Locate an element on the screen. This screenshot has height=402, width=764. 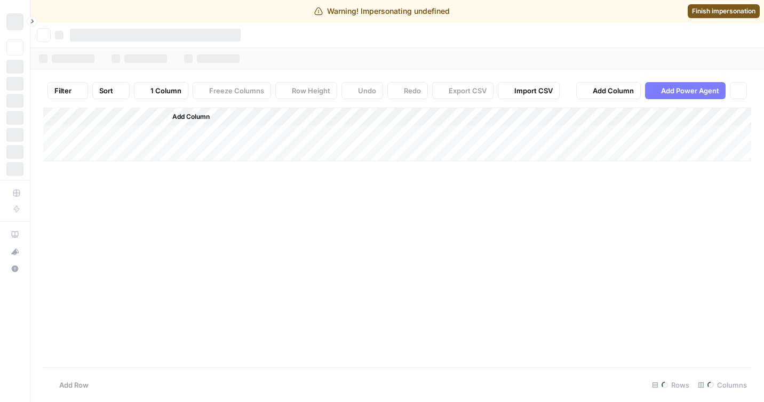
span: Redo is located at coordinates (412, 91).